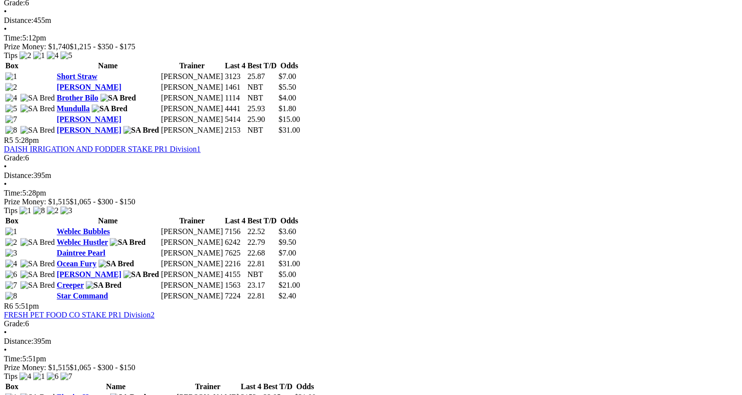  I want to click on div: 5:51pm, so click(371, 359).